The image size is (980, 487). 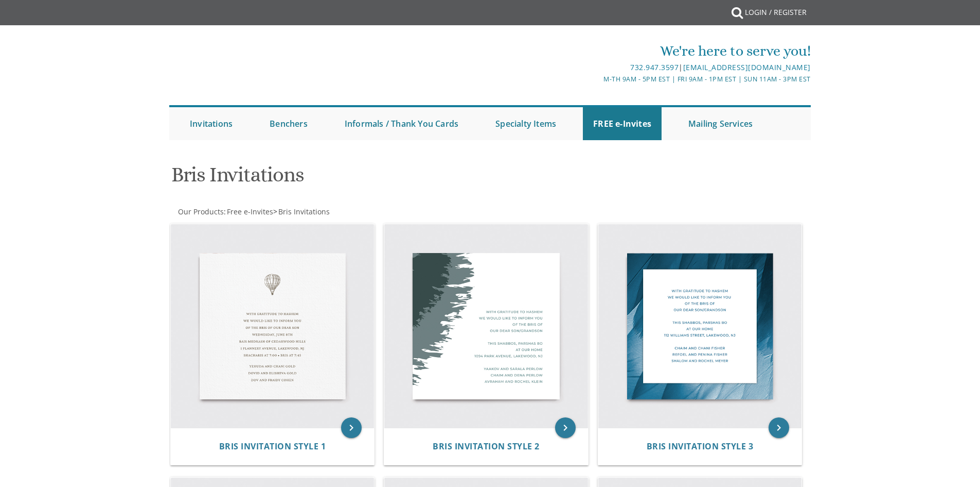 I want to click on a: Bris Invitation Style 2, so click(x=487, y=446).